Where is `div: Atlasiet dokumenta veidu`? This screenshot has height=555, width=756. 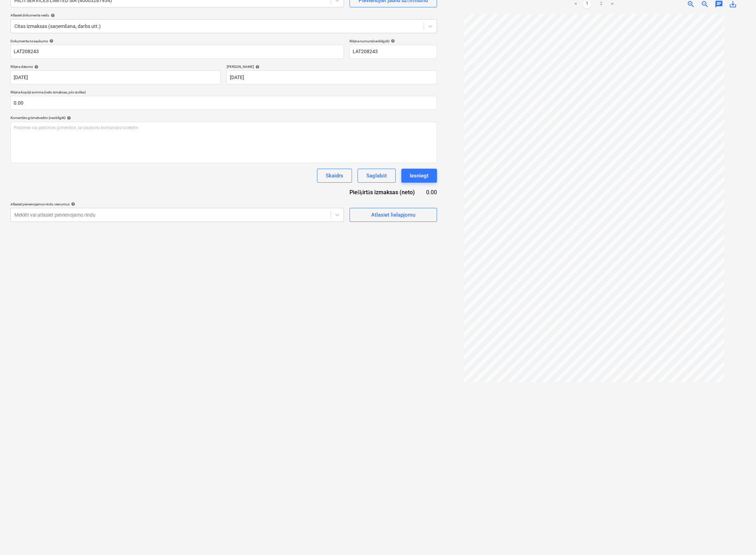
div: Atlasiet dokumenta veidu is located at coordinates (224, 15).